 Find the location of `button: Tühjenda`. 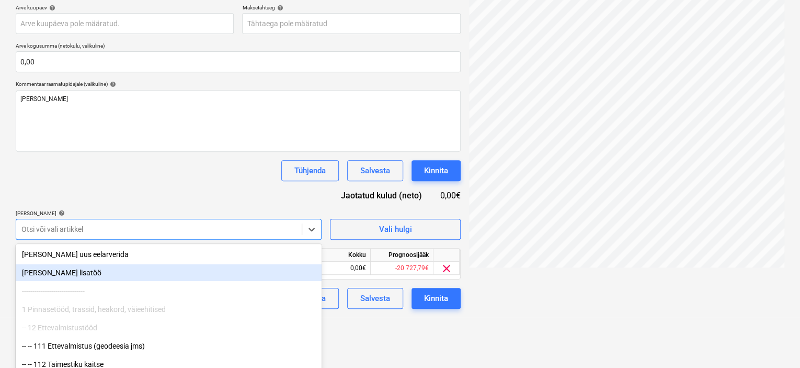

button: Tühjenda is located at coordinates (310, 171).